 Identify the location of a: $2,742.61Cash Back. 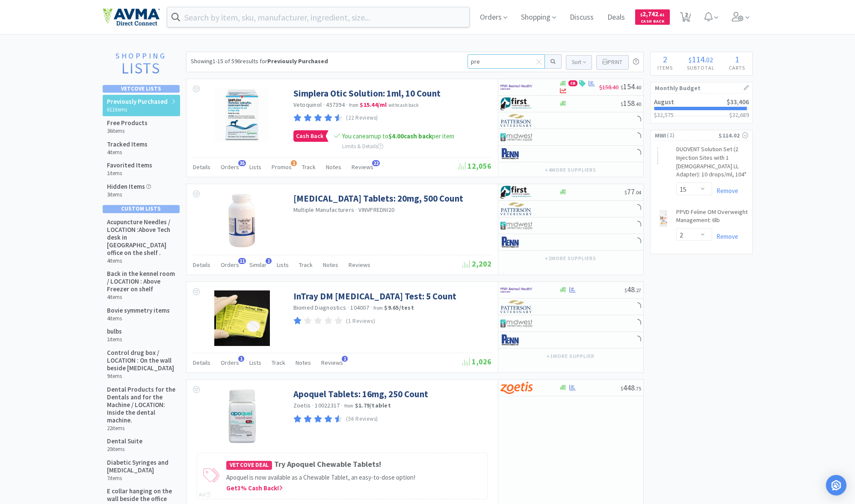
(652, 17).